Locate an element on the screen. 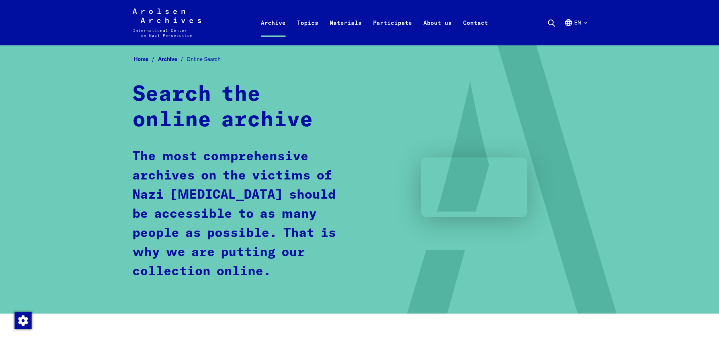 The height and width of the screenshot is (343, 719). a: Contact is located at coordinates (476, 31).